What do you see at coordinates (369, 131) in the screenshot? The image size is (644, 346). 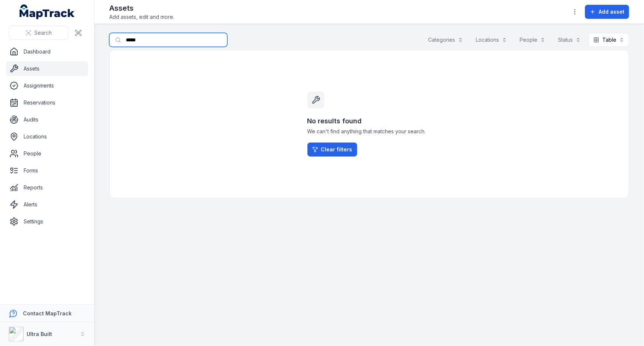 I see `span: We can't find anything that matches your search.` at bounding box center [369, 131].